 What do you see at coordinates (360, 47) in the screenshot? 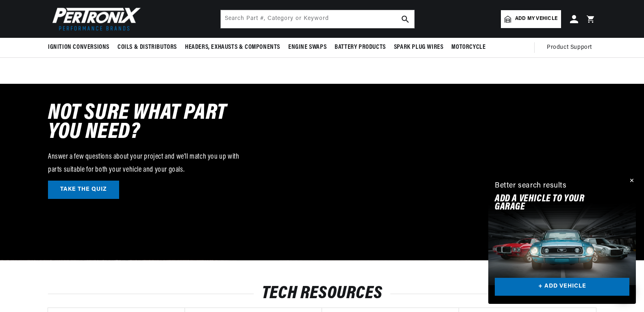
I see `summary: Battery Products` at bounding box center [360, 47].